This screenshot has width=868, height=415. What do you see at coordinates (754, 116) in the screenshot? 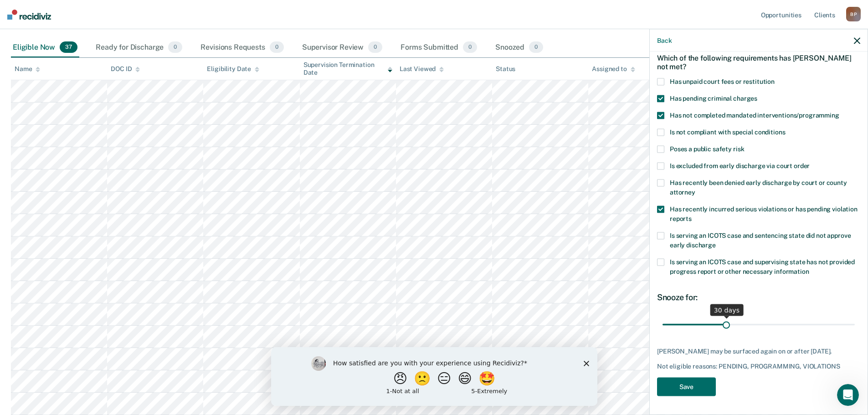
I see `span: Has not completed mandated interventions/programming` at bounding box center [754, 116].